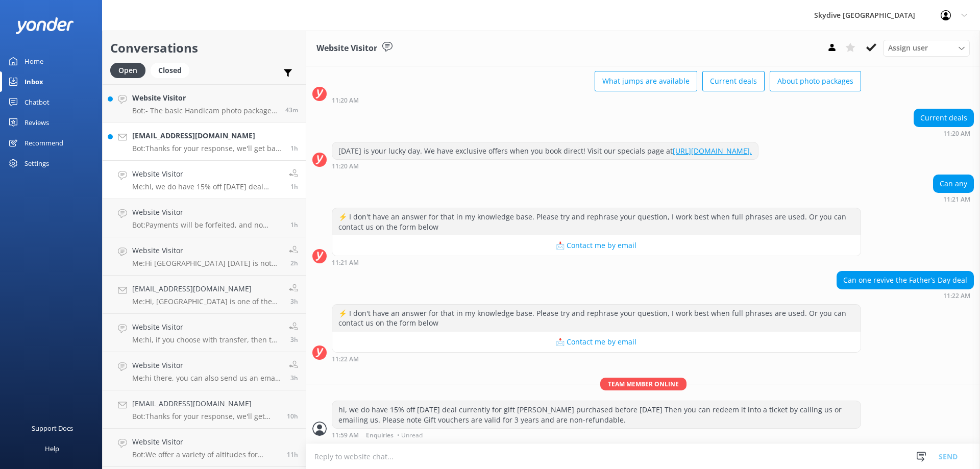  What do you see at coordinates (294, 378) in the screenshot?
I see `span: Aug 28 2025 10:43am (UTC +10:00) Australia/Brisbane` at bounding box center [294, 378].